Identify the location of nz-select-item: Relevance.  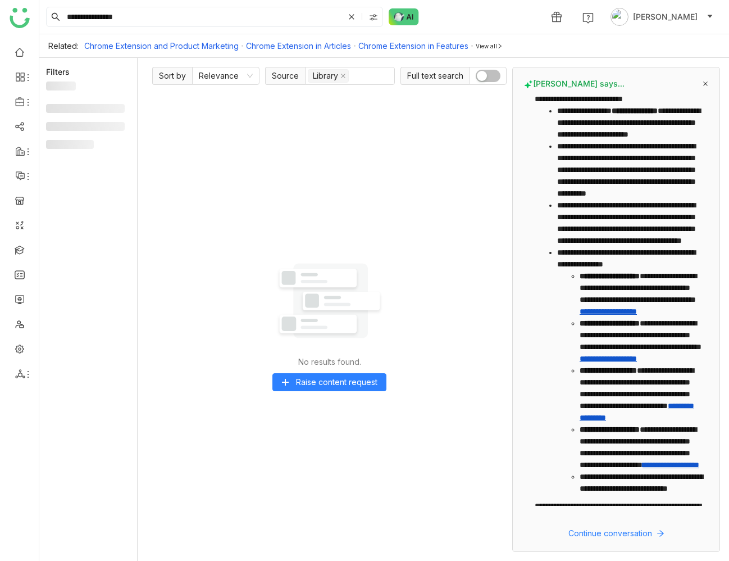
(226, 76).